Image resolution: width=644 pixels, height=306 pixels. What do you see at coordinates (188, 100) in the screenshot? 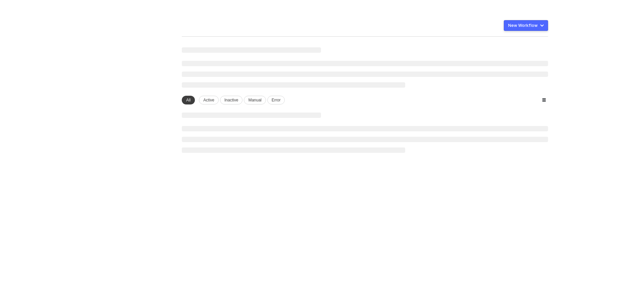
I see `div: All` at bounding box center [188, 100].